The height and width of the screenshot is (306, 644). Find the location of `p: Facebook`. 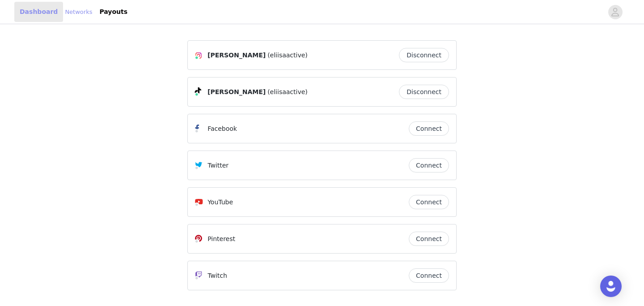

p: Facebook is located at coordinates (222, 128).